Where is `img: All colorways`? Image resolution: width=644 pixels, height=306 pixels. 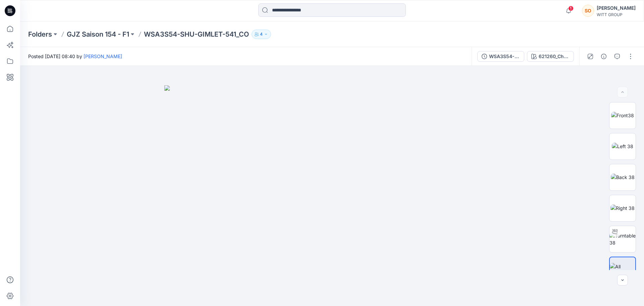 img: All colorways is located at coordinates (622, 270).